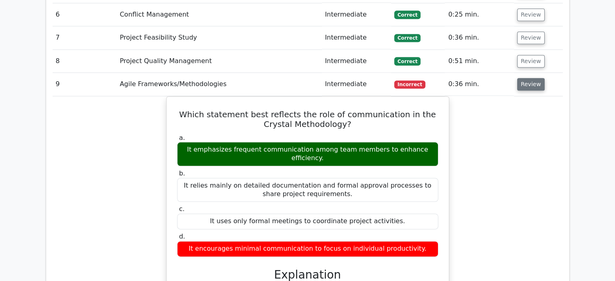  Describe the element at coordinates (219, 84) in the screenshot. I see `td: Agile Frameworks/Methodologies` at that location.